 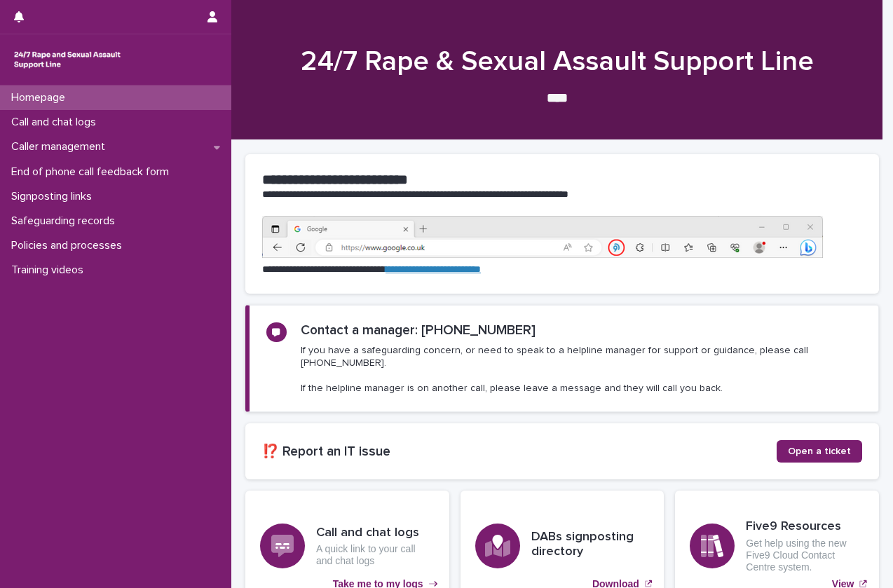 I want to click on p: Policies and processes, so click(x=70, y=245).